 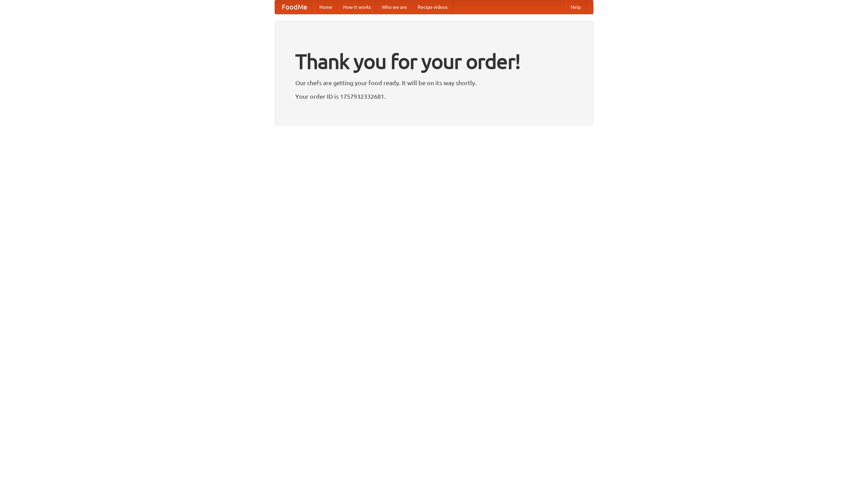 I want to click on p: Your order ID is 1757932332681., so click(x=434, y=96).